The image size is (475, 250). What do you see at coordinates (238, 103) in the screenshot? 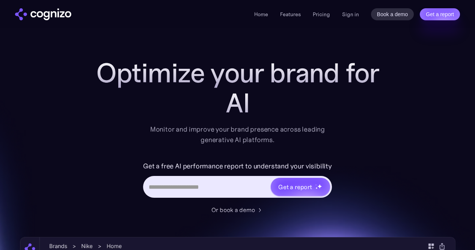
I see `div: AI` at bounding box center [238, 103].